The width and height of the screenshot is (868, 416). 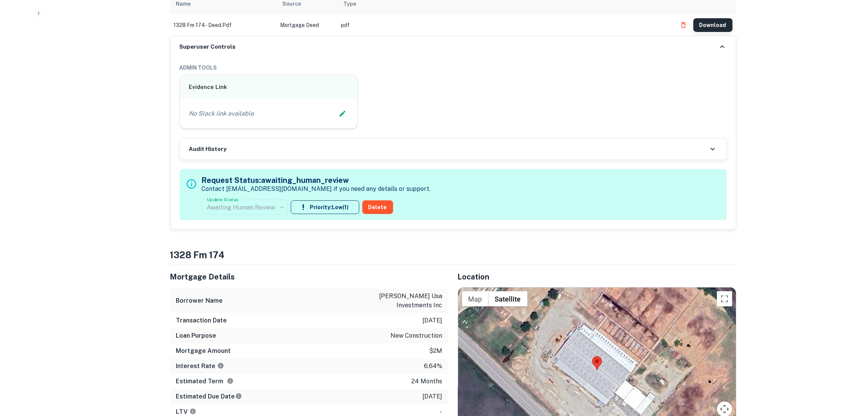 I want to click on button: Show street map, so click(x=476, y=299).